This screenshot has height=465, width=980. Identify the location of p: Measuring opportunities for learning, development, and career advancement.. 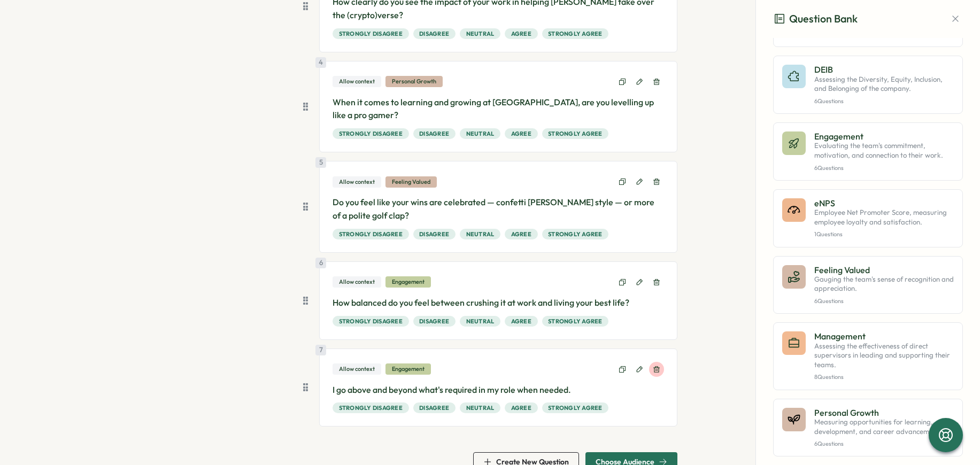
(884, 426).